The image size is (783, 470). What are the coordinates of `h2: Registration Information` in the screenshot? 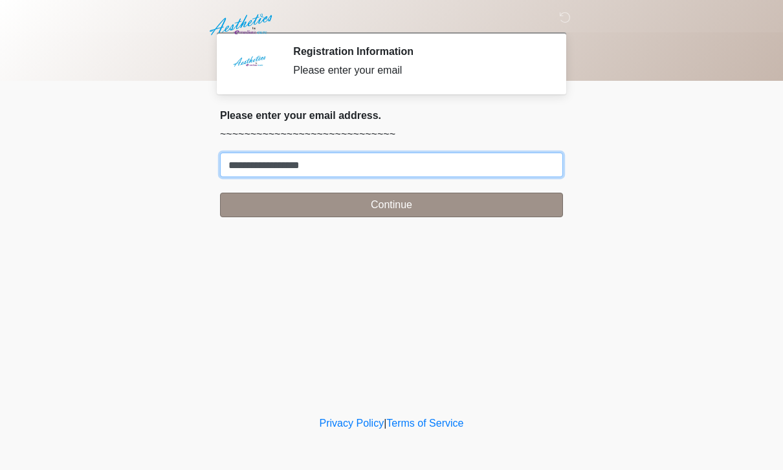 It's located at (418, 51).